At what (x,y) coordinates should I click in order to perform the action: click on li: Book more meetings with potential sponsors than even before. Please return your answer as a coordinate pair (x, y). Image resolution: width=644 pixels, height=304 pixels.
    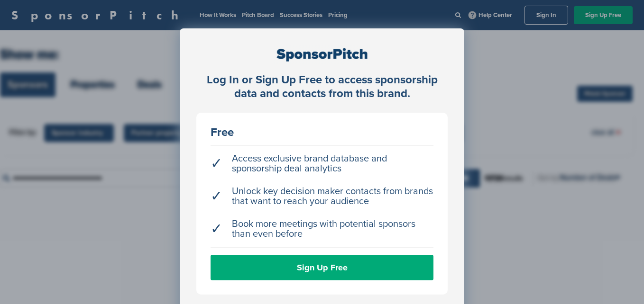
    Looking at the image, I should click on (322, 229).